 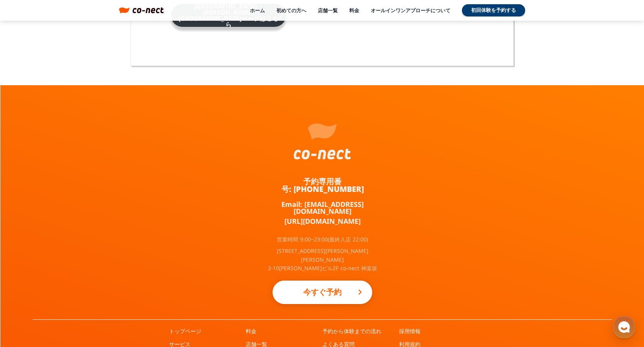 I want to click on p: 営業時間 9:00~23:00(最終入店 22:00), so click(x=322, y=239).